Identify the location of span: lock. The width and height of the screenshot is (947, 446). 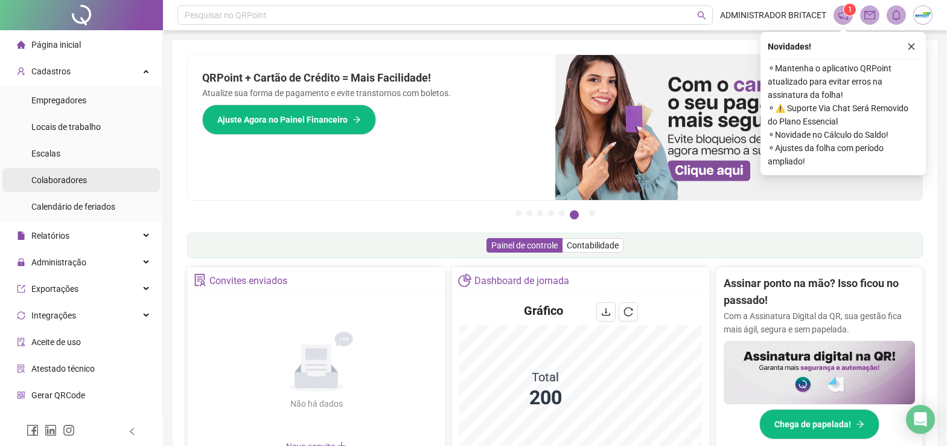
(21, 262).